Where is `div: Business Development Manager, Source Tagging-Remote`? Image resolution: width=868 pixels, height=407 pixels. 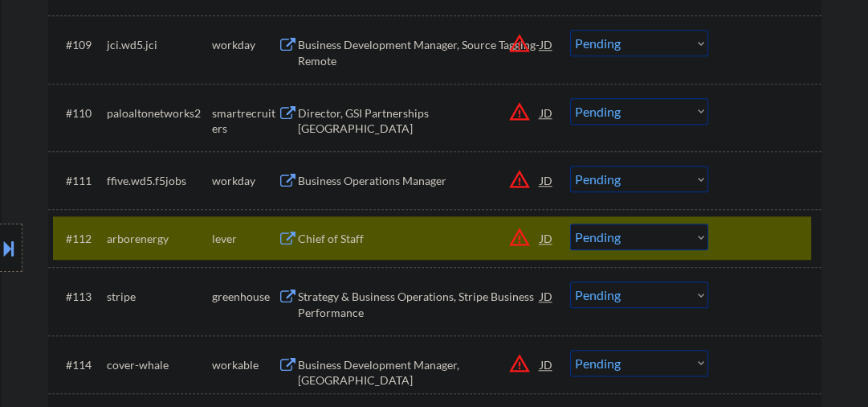 div: Business Development Manager, Source Tagging-Remote is located at coordinates (419, 52).